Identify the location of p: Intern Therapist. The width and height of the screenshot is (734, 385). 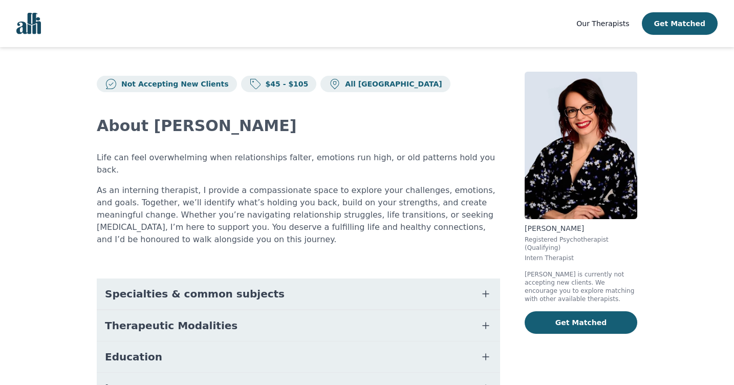
(581, 258).